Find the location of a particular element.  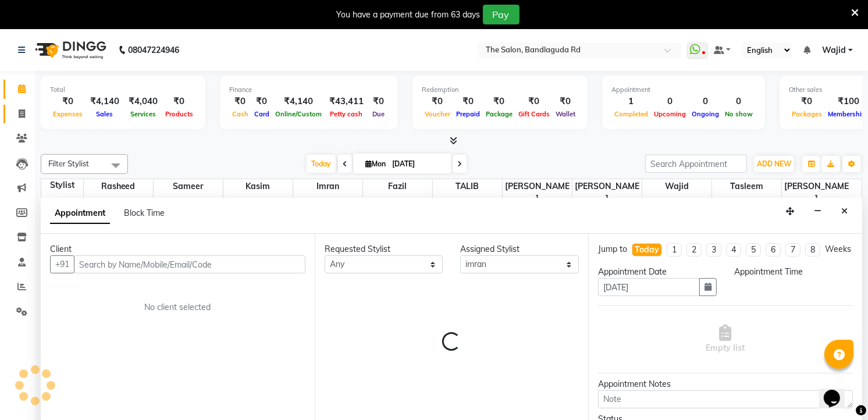

div: You have a payment due from 63 days is located at coordinates (409, 15).